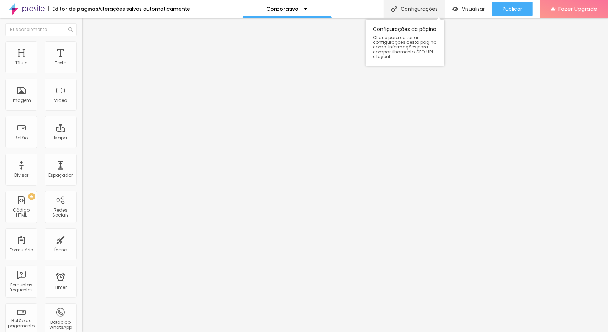 The height and width of the screenshot is (332, 608). Describe the element at coordinates (61, 287) in the screenshot. I see `div: Timer` at that location.